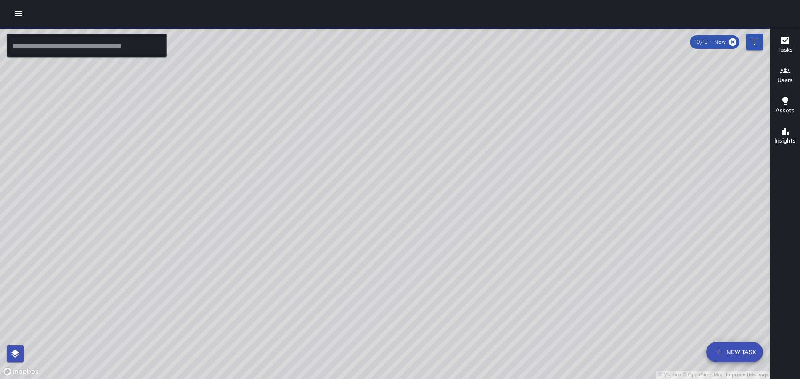 This screenshot has height=379, width=800. What do you see at coordinates (710, 42) in the screenshot?
I see `span: 10/13 — Now` at bounding box center [710, 42].